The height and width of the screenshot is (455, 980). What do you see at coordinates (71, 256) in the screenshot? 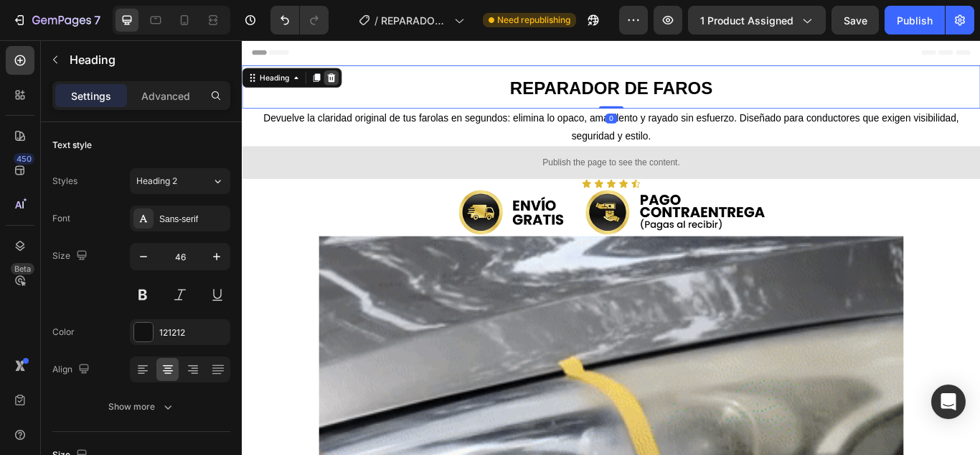
I see `div: Size` at bounding box center [71, 256].